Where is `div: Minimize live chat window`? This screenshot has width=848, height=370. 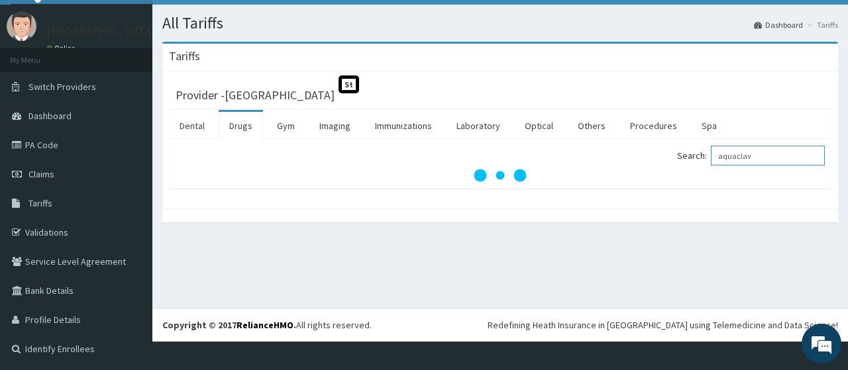
div: Minimize live chat window is located at coordinates (233, 23).